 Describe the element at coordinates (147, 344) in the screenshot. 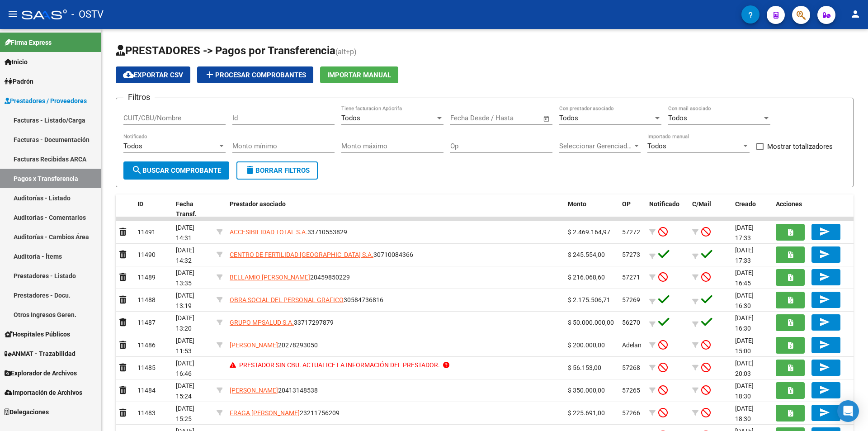

I see `span: 11486` at that location.